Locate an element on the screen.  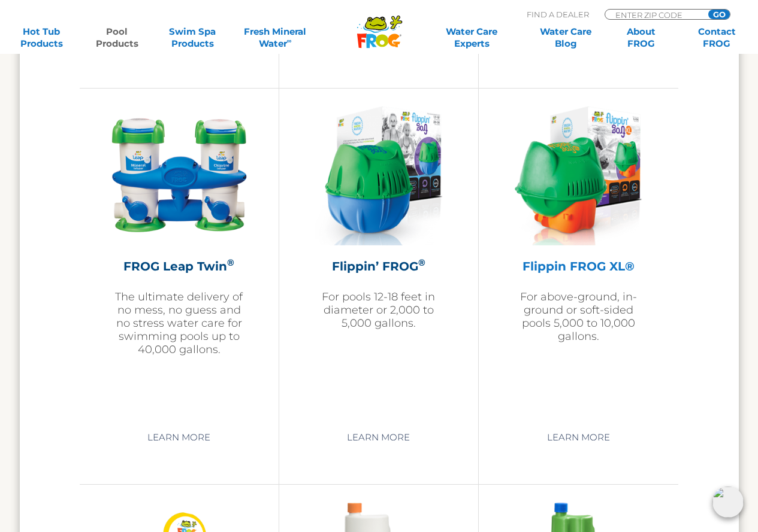
a: FROG Leap Twin®The ultimate delivery of no mess, no guess and no stress water care for swimming p... is located at coordinates (179, 262).